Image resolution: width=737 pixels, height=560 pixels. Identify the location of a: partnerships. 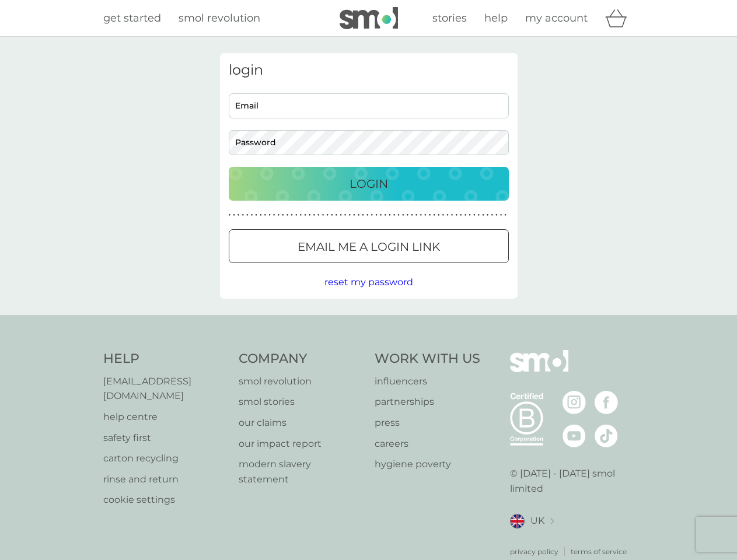
(427, 402).